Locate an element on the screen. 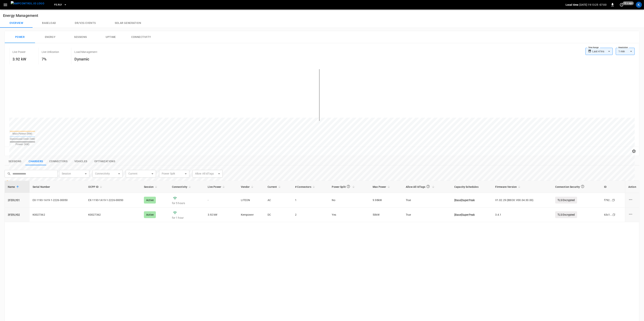  th: ID is located at coordinates (613, 187).